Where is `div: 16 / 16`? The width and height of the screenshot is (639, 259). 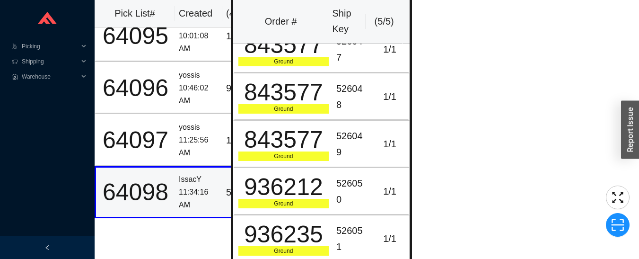
div: 16 / 16 is located at coordinates (240, 140).